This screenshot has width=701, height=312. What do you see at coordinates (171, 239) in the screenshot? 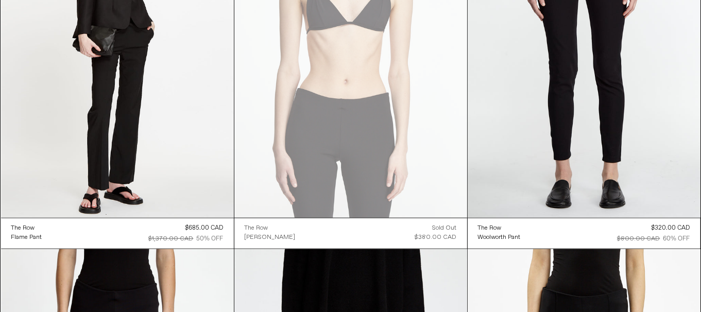
I see `div: $1,370.00 CAD` at bounding box center [171, 239].